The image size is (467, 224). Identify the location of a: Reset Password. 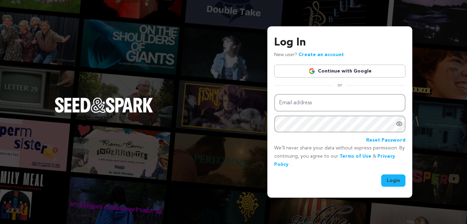
(386, 140).